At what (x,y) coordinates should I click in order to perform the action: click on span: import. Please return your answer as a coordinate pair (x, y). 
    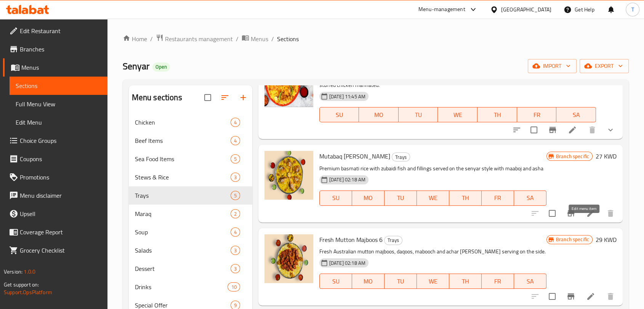
    Looking at the image, I should click on (552, 66).